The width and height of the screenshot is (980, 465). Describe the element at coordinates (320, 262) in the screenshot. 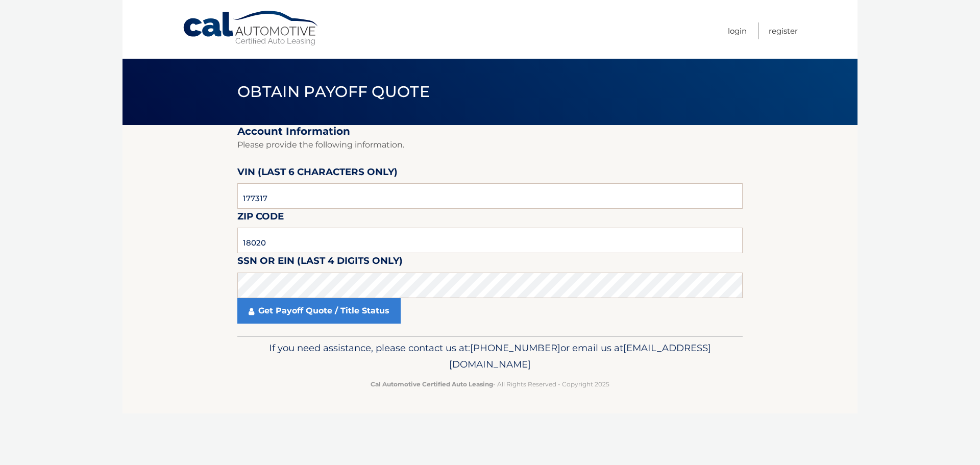

I see `label: SSN or EIN (last 4 digits only)` at that location.